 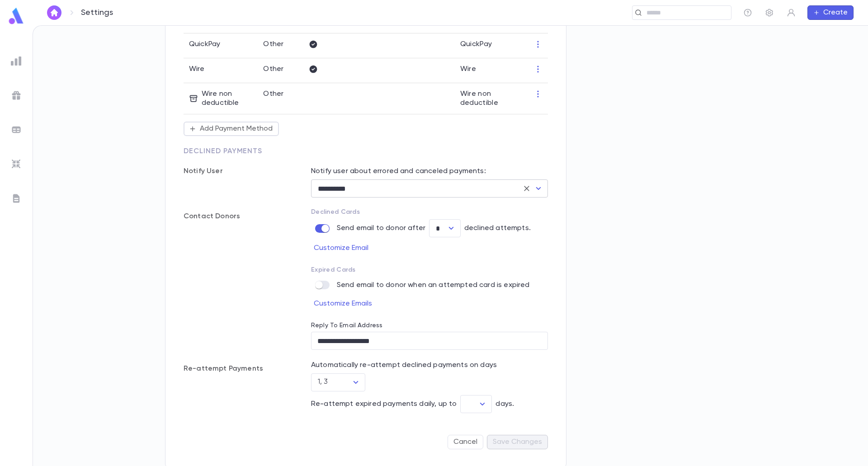 I want to click on td: Wire non deductible, so click(x=491, y=99).